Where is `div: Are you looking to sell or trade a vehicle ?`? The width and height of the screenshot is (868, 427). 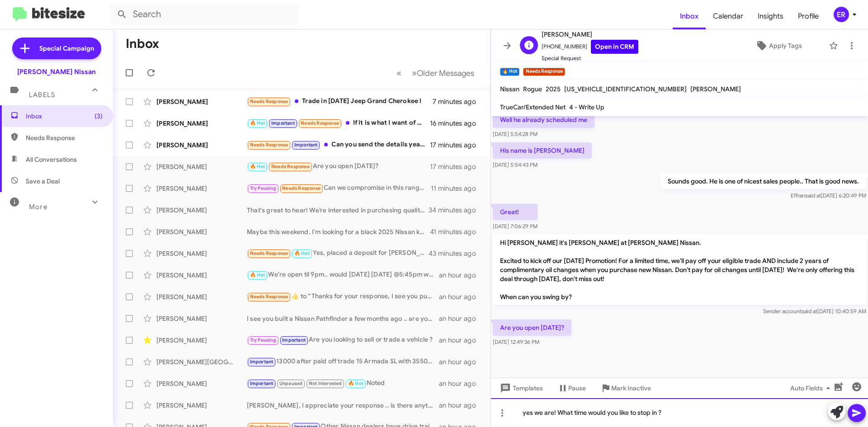 div: Are you looking to sell or trade a vehicle ? is located at coordinates (343, 340).